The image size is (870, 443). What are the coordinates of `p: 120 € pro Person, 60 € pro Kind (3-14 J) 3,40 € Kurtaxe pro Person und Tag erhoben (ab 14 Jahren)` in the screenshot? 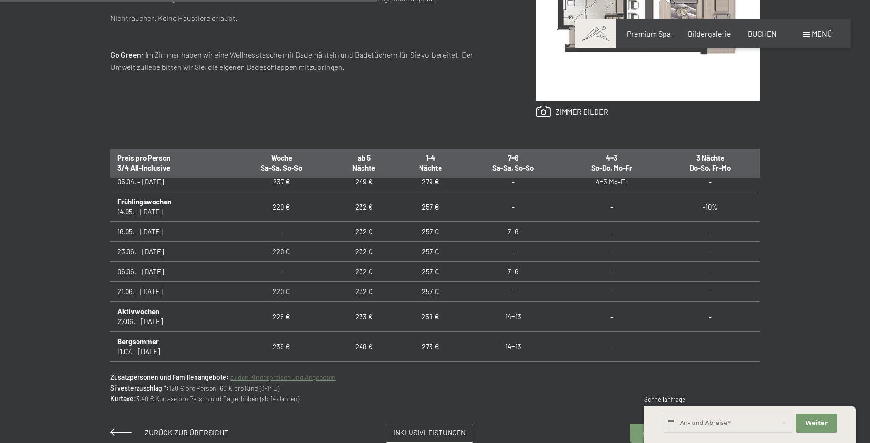 It's located at (435, 388).